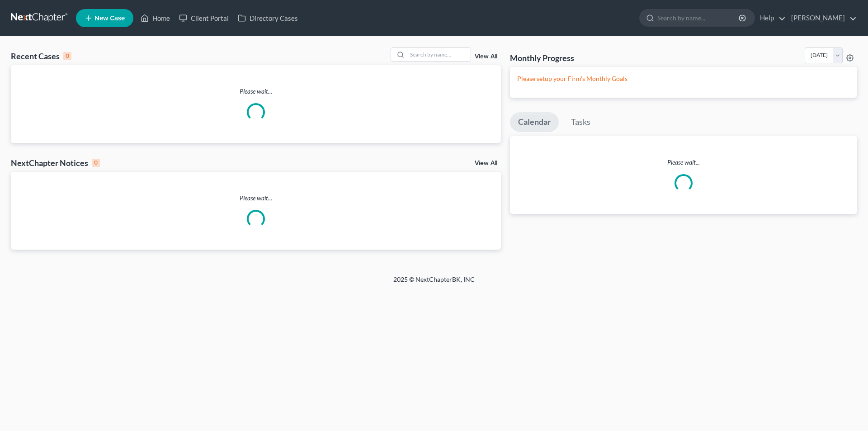 The height and width of the screenshot is (431, 868). I want to click on a: Tasks, so click(581, 122).